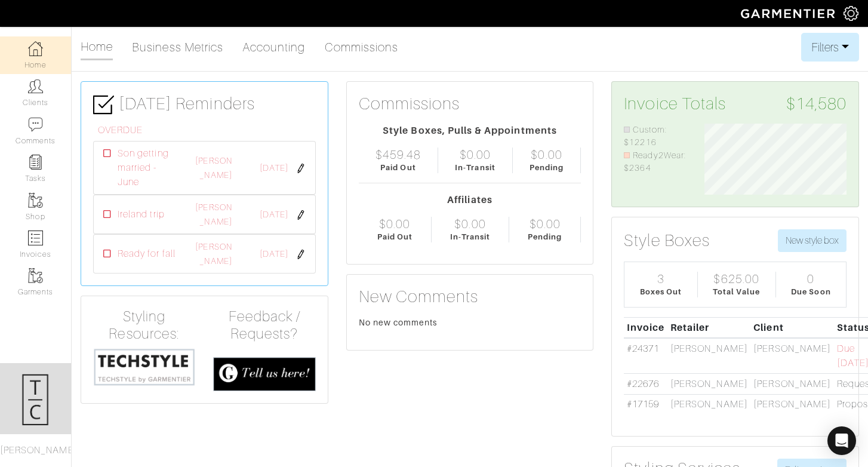 The height and width of the screenshot is (467, 868). Describe the element at coordinates (830, 47) in the screenshot. I see `button: Filters` at that location.